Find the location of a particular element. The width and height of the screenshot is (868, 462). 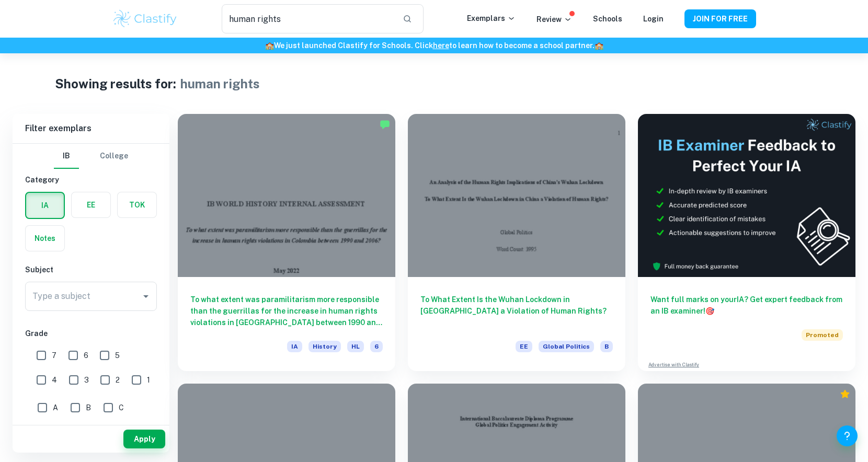

span: 7 is located at coordinates (54, 355).